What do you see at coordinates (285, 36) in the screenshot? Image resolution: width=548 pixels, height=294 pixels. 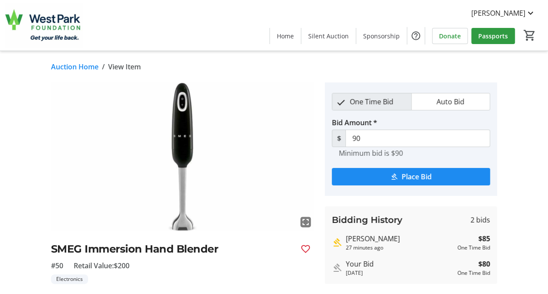 I see `span: Home` at bounding box center [285, 36].